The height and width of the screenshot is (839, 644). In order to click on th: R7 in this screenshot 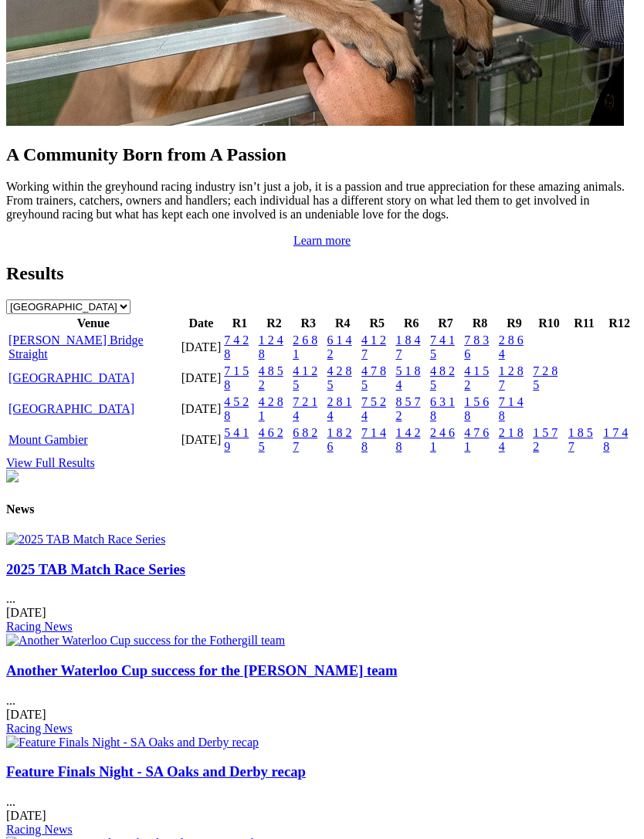, I will do `click(446, 324)`.